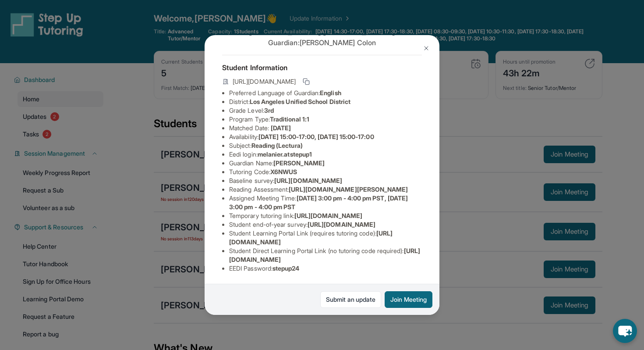  Describe the element at coordinates (326, 224) in the screenshot. I see `li: Student end-of-year survey :` at that location.